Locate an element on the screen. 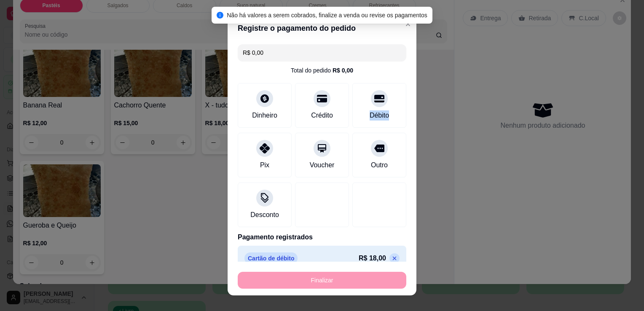 The width and height of the screenshot is (644, 311). p: Pagamento registrados is located at coordinates (322, 237).